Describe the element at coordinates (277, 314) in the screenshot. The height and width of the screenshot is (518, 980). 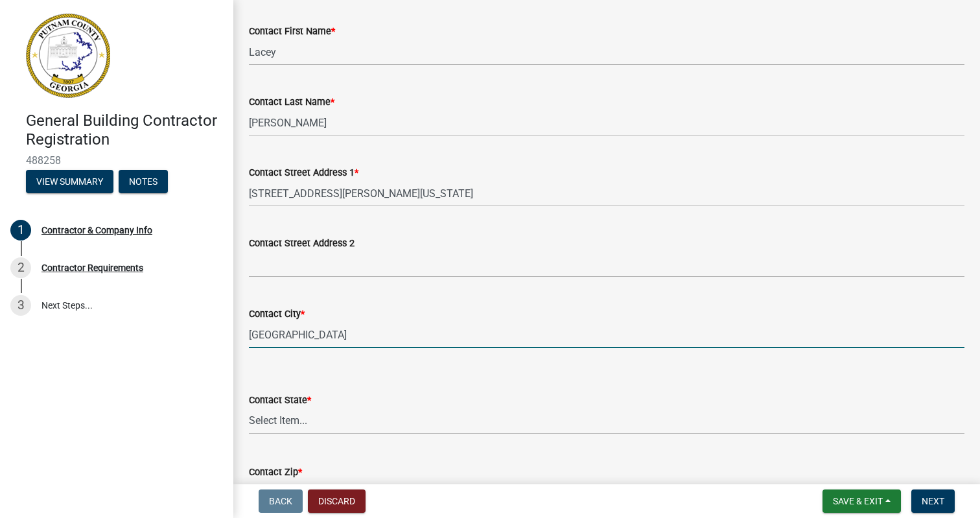
I see `label: Contact City` at that location.